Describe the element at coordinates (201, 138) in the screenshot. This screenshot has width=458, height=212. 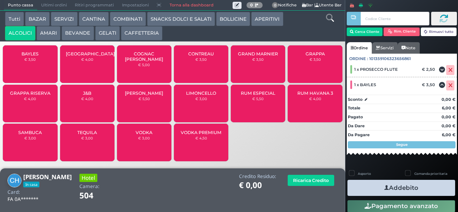
I see `small: € 4,50` at that location.